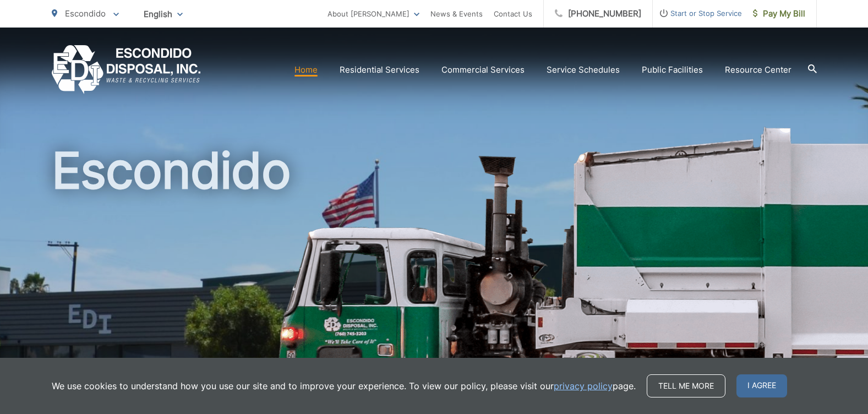  What do you see at coordinates (762, 386) in the screenshot?
I see `span: I agree` at bounding box center [762, 386].